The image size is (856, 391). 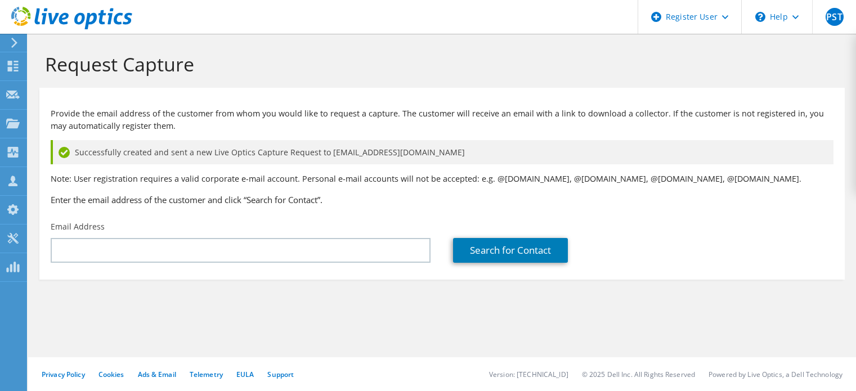 What do you see at coordinates (760, 17) in the screenshot?
I see `svg: \n` at bounding box center [760, 17].